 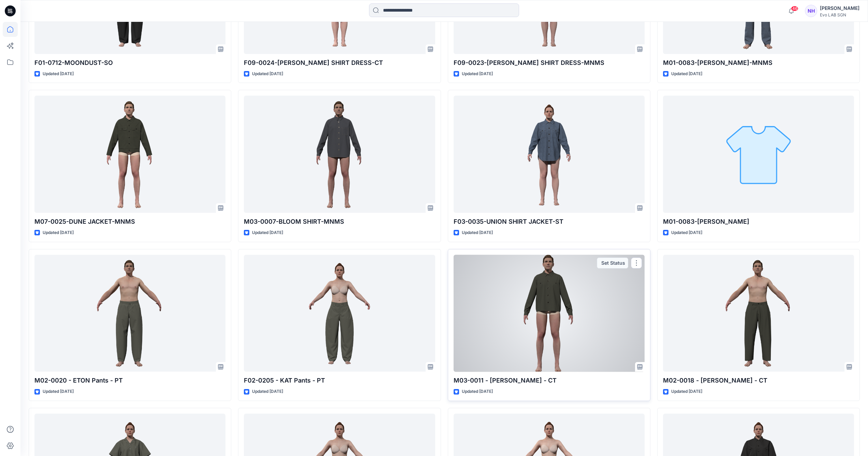 What do you see at coordinates (549, 154) in the screenshot?
I see `a: F03-0035-UNION SHIRT JACKET-ST` at bounding box center [549, 154].